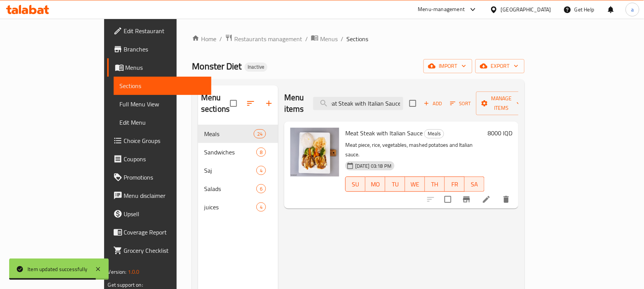 The width and height of the screenshot is (644, 289). I want to click on div: Saj4, so click(238, 170).